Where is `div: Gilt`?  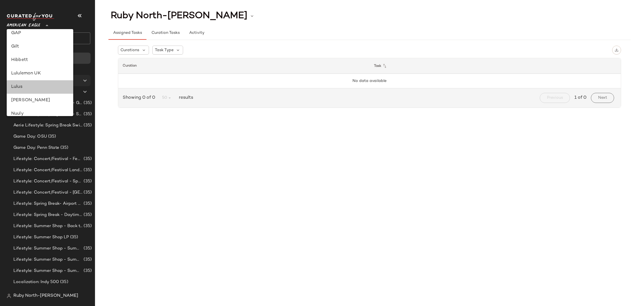
div: Gilt is located at coordinates (40, 46).